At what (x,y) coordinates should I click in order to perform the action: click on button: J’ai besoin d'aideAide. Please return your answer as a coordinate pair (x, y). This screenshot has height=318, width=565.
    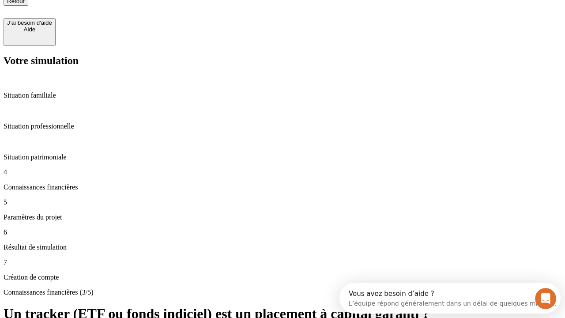
    Looking at the image, I should click on (30, 32).